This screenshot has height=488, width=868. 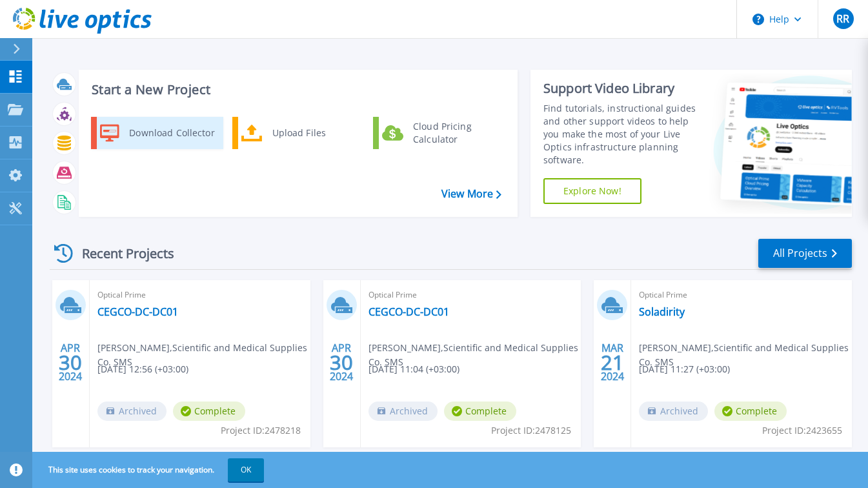 I want to click on a: Upload Files, so click(x=299, y=133).